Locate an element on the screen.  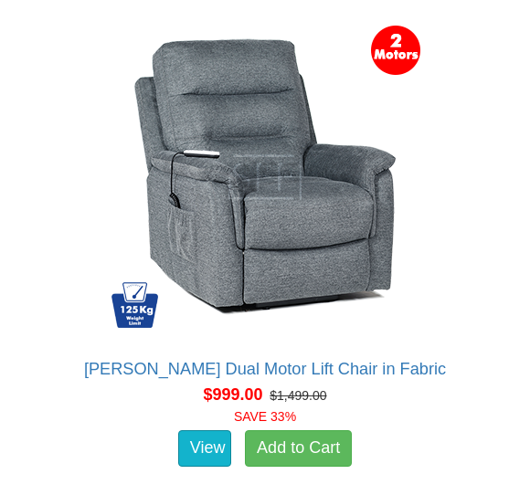
a: Add to Cart is located at coordinates (298, 449).